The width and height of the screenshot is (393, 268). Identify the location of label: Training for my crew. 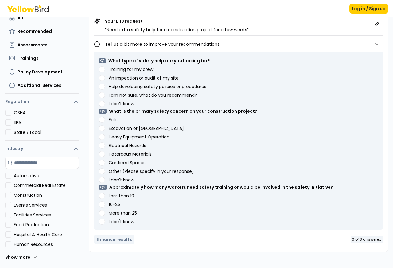
(131, 69).